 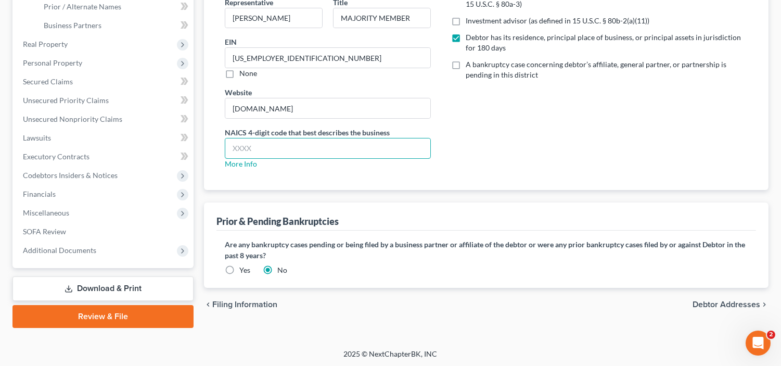 What do you see at coordinates (241, 305) in the screenshot?
I see `button: chevron_left Filing Information` at bounding box center [241, 305].